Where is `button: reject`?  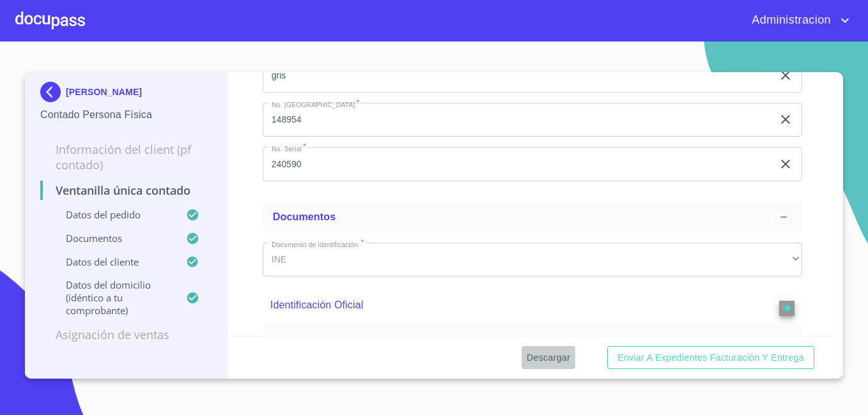
button: reject is located at coordinates (787, 309).